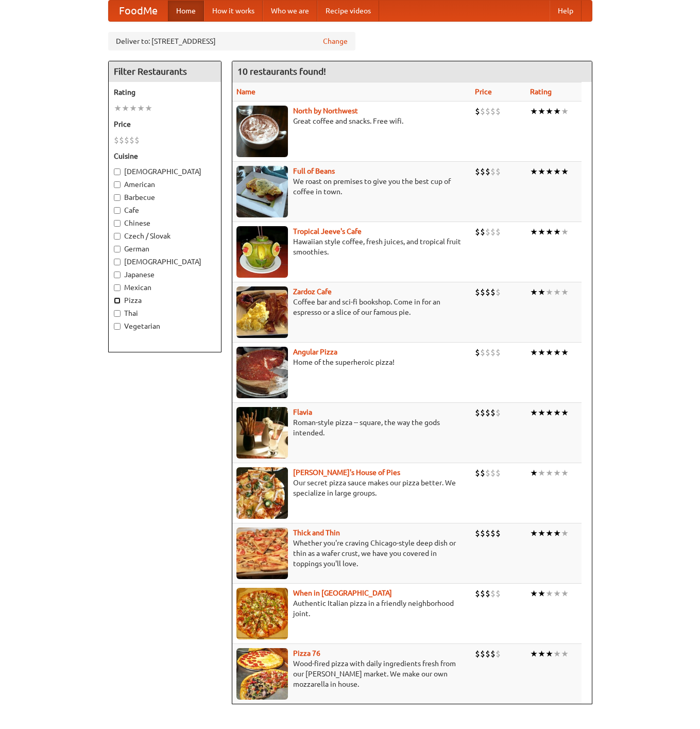  I want to click on b: Angular Pizza, so click(316, 352).